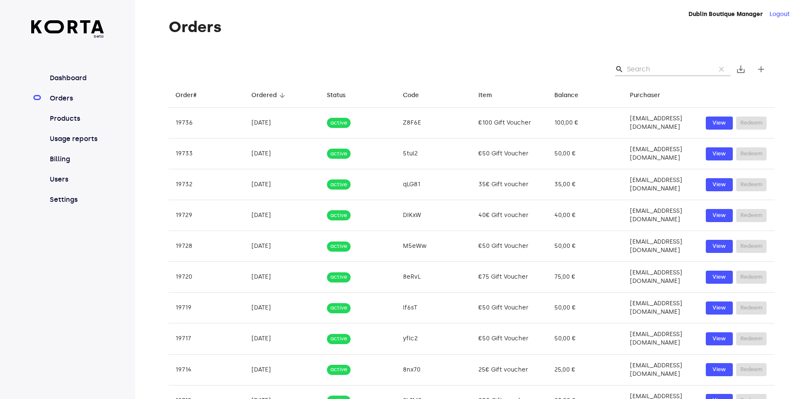 The width and height of the screenshot is (810, 399). What do you see at coordinates (411, 95) in the screenshot?
I see `div: Code` at bounding box center [411, 95].